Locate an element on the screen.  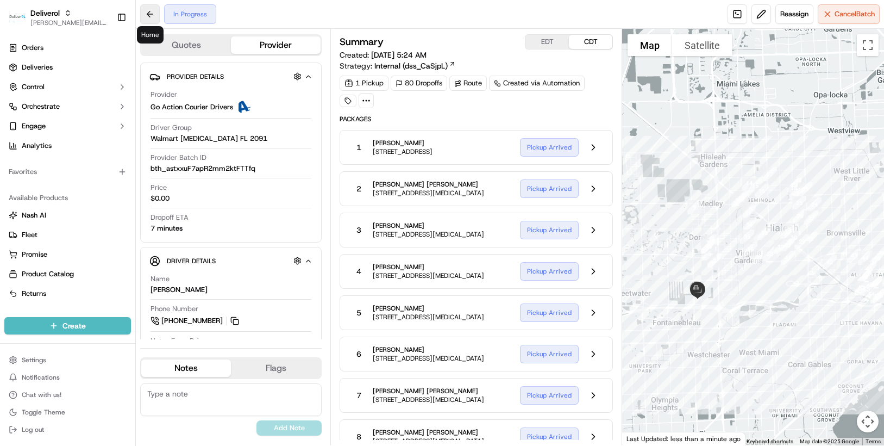
span: 8 is located at coordinates (359, 437).